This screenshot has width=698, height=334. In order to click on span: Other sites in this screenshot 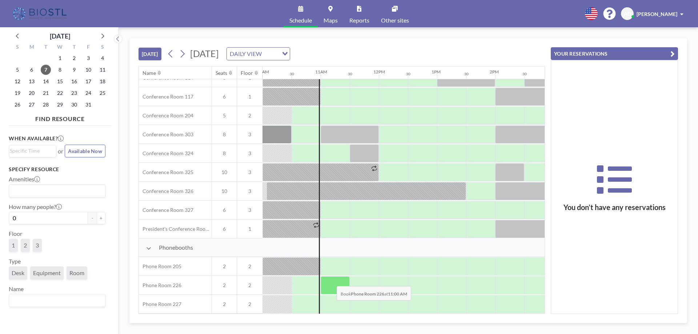, I will do `click(395, 20)`.